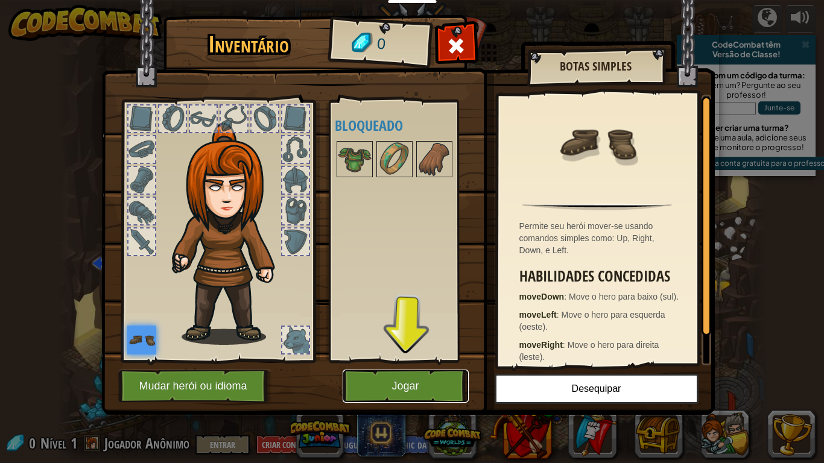 Image resolution: width=824 pixels, height=463 pixels. Describe the element at coordinates (589, 351) in the screenshot. I see `span: Move o hero para direita (leste).` at that location.